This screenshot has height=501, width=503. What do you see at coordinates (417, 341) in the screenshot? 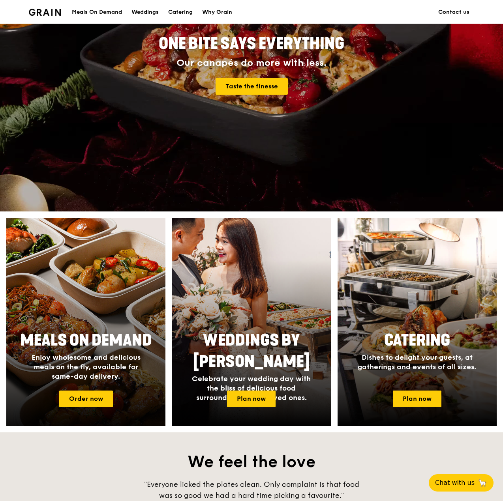
I see `span: Catering` at bounding box center [417, 341].